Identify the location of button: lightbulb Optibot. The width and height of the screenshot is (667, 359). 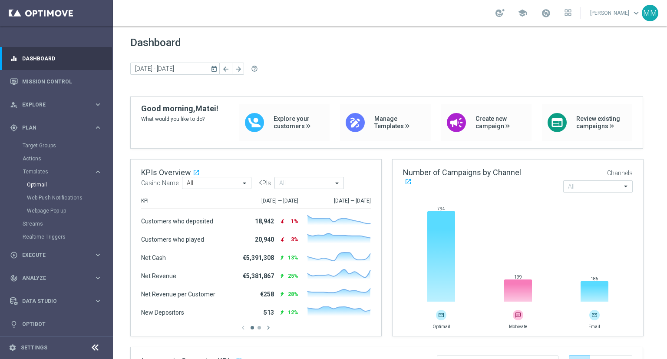
(56, 324).